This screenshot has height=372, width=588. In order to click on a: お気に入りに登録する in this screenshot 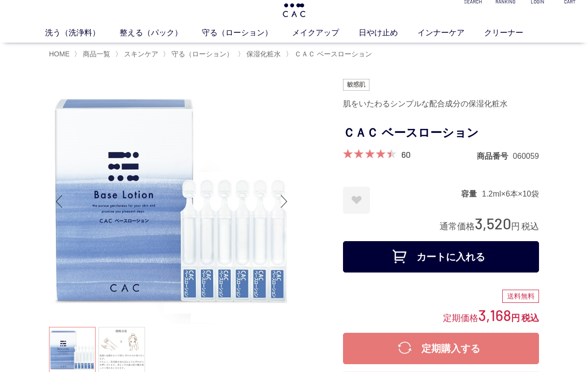, I will do `click(356, 200)`.